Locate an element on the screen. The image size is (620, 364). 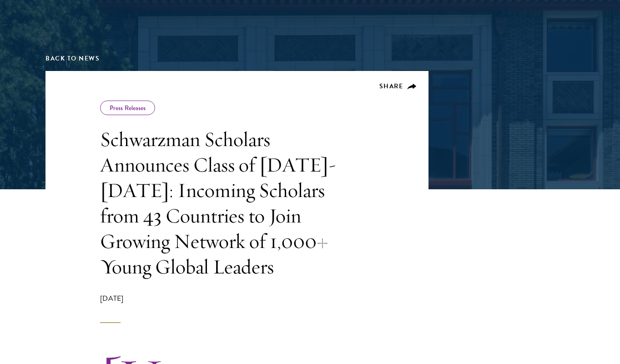
span: Share is located at coordinates (391, 86).